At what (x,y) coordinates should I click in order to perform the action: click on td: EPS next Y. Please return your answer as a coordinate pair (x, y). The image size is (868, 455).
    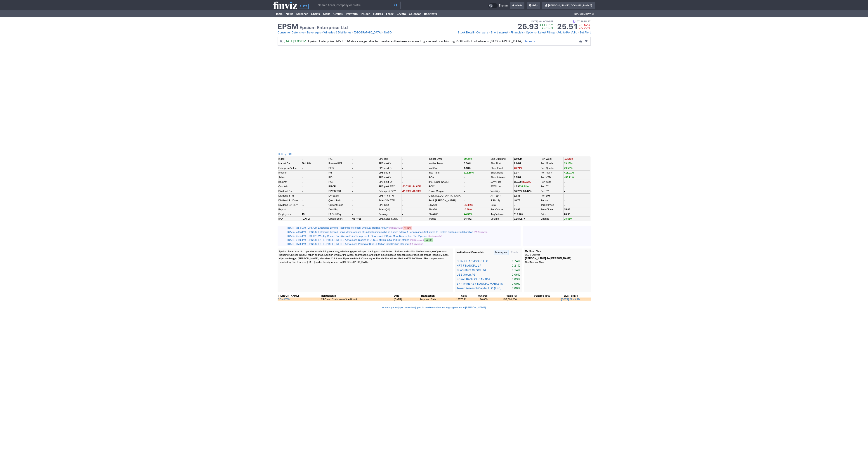
    Looking at the image, I should click on (389, 164).